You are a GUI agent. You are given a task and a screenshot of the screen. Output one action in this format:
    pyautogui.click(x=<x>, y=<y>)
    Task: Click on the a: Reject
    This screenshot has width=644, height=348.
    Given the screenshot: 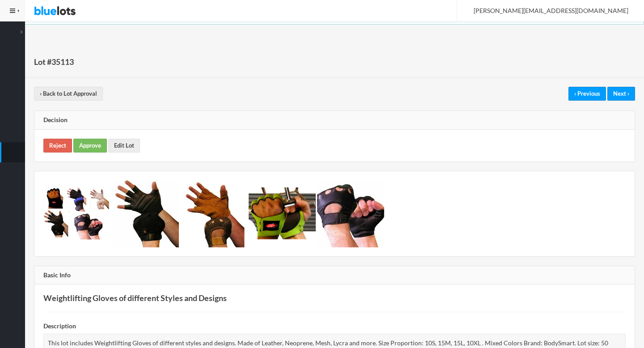 What is the action you would take?
    pyautogui.click(x=58, y=146)
    